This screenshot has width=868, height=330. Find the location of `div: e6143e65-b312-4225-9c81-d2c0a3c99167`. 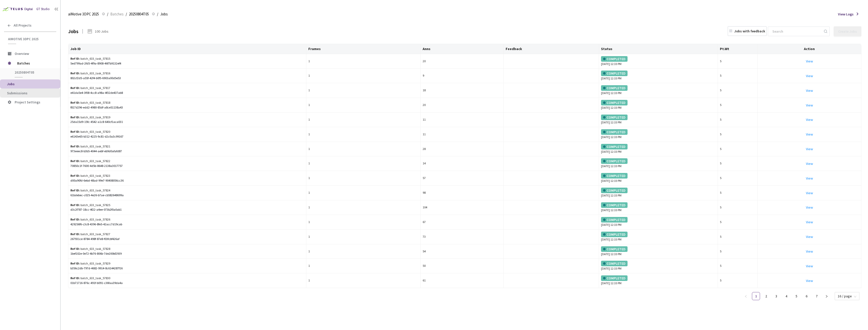

div: e6143e65-b312-4225-9c81-d2c0a3c99167 is located at coordinates (187, 137).